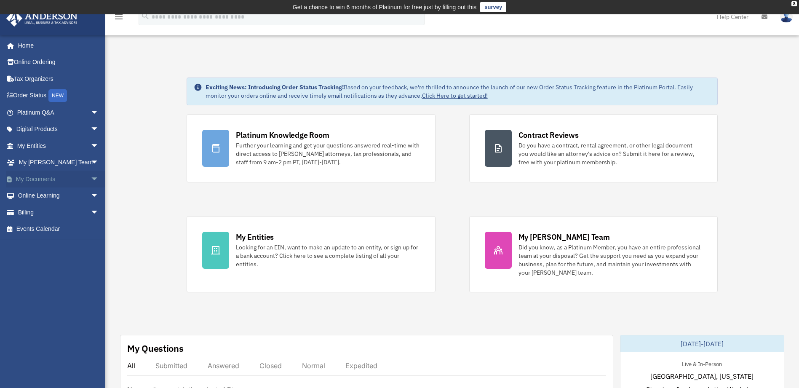 The width and height of the screenshot is (799, 388). I want to click on a: Digital Productsarrow_drop_down, so click(59, 129).